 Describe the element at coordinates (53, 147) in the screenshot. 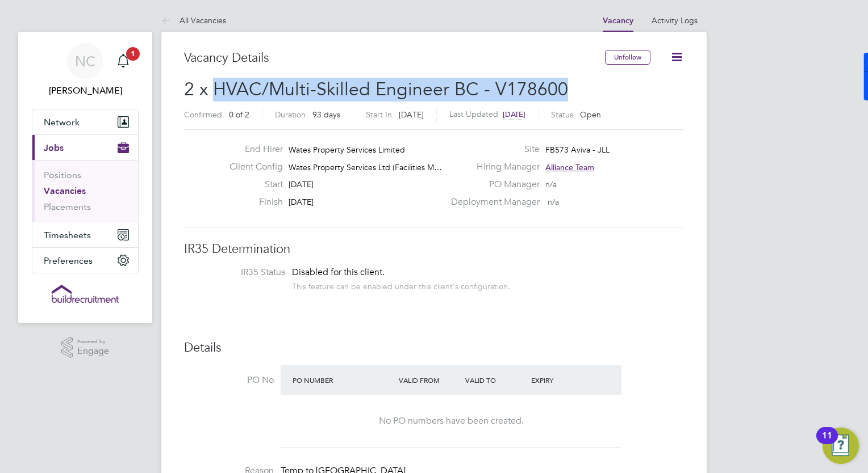

I see `span: Jobs` at that location.